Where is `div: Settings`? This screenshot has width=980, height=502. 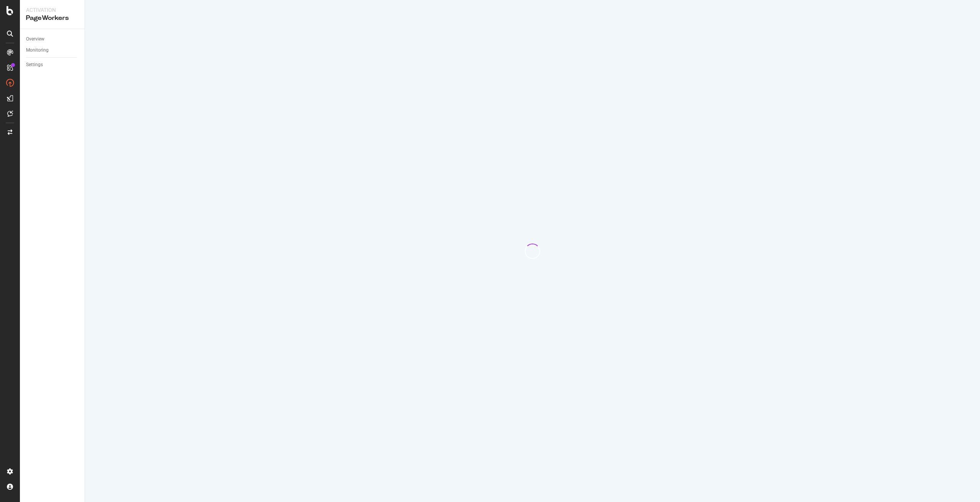 div: Settings is located at coordinates (34, 65).